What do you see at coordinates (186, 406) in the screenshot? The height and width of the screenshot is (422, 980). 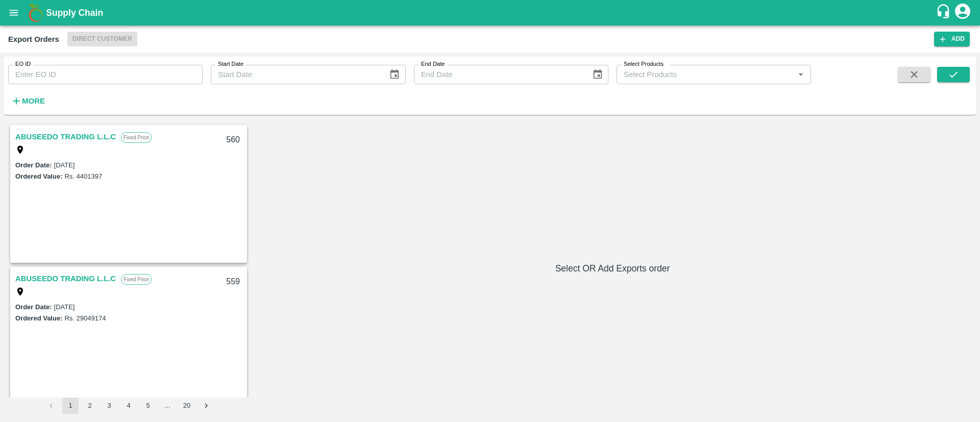 I see `button: Go to page 20` at bounding box center [186, 406].